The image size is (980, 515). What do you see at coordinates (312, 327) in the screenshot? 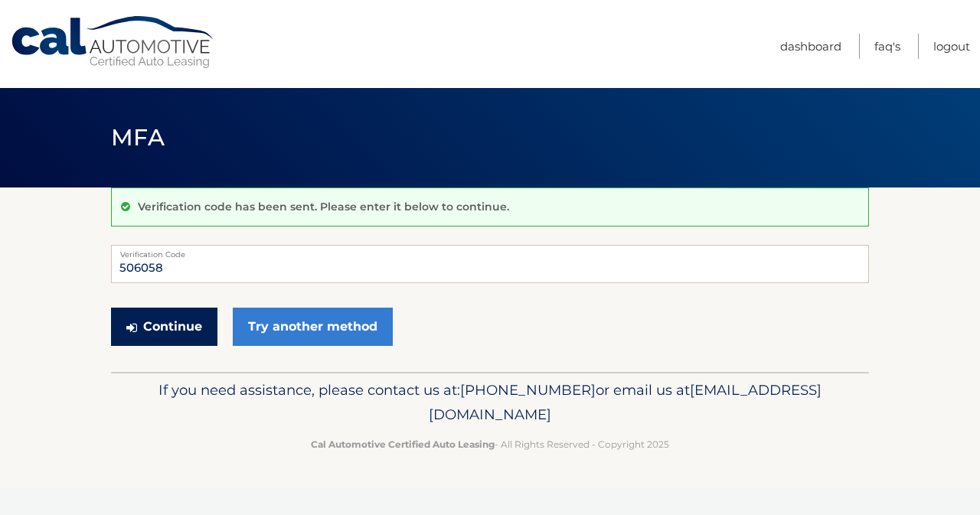
I see `a: Try another method` at bounding box center [312, 327].